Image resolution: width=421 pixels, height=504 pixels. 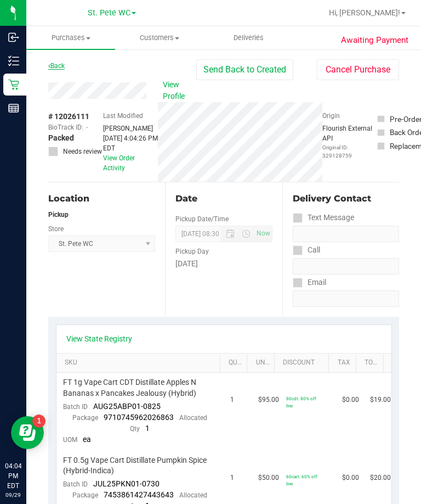 What do you see at coordinates (331, 116) in the screenshot?
I see `label: Origin` at bounding box center [331, 116].